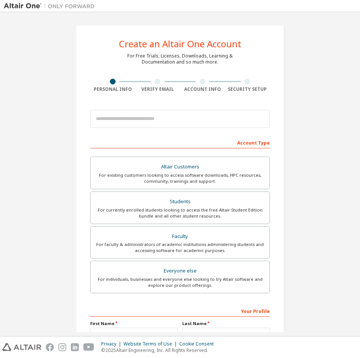 This screenshot has height=358, width=360. I want to click on label: First Name, so click(134, 324).